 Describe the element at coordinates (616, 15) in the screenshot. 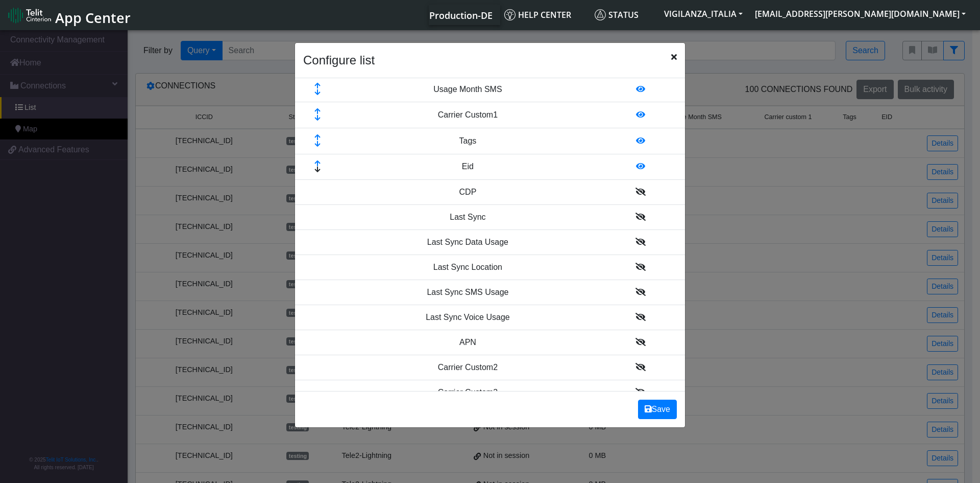

I see `span: Status` at that location.